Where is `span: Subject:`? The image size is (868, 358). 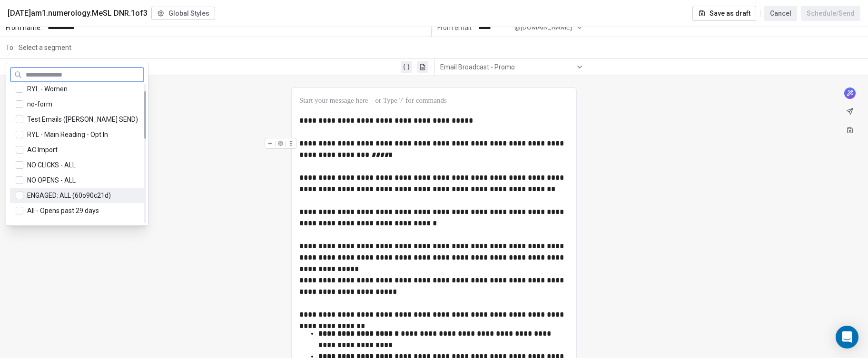 span: Subject: is located at coordinates (17, 68).